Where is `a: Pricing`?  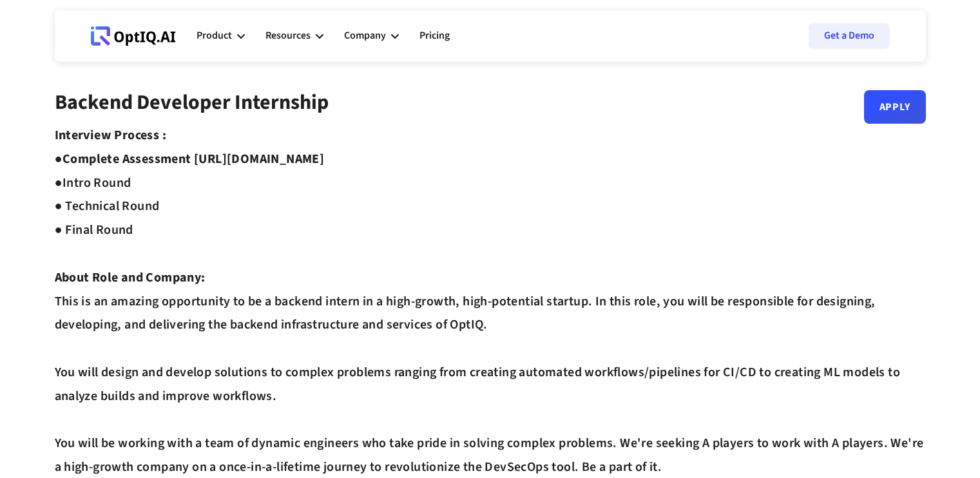
a: Pricing is located at coordinates (434, 36).